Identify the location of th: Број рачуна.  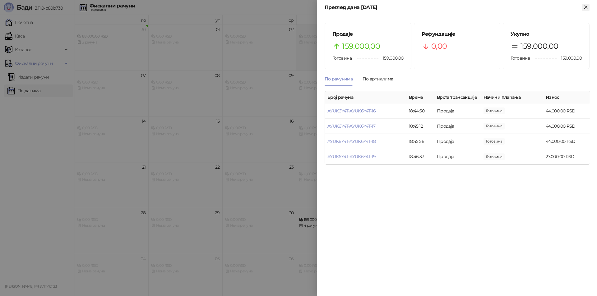
(366, 97).